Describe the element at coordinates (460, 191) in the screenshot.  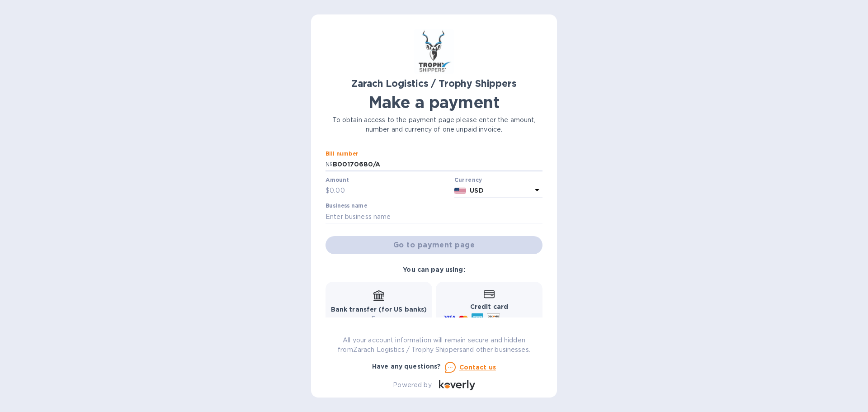
I see `img: USD` at that location.